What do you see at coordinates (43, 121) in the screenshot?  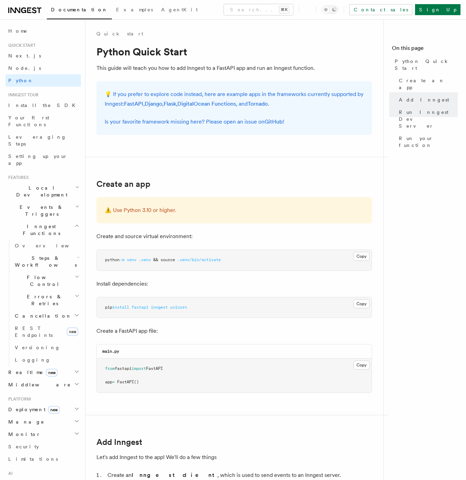 I see `a: Your first Functions` at bounding box center [43, 121].